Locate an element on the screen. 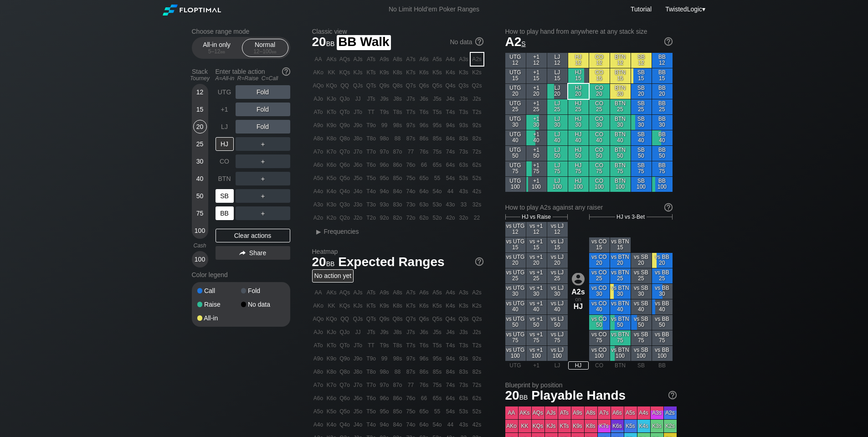 Image resolution: width=868 pixels, height=437 pixels. div: 53o is located at coordinates (437, 205).